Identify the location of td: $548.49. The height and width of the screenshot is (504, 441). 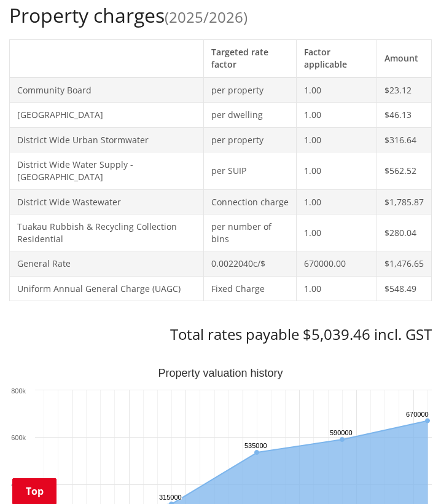
(403, 288).